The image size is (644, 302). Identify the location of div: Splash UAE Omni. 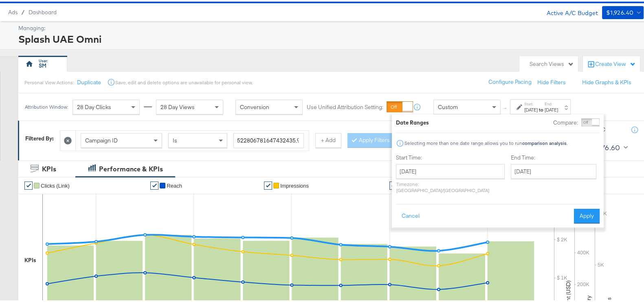
(330, 37).